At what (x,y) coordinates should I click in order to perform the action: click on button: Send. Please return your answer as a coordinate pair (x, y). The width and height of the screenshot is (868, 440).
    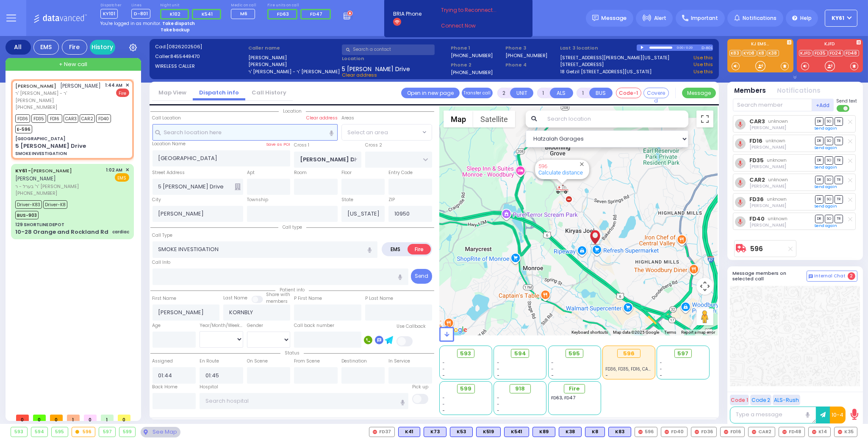
    Looking at the image, I should click on (421, 276).